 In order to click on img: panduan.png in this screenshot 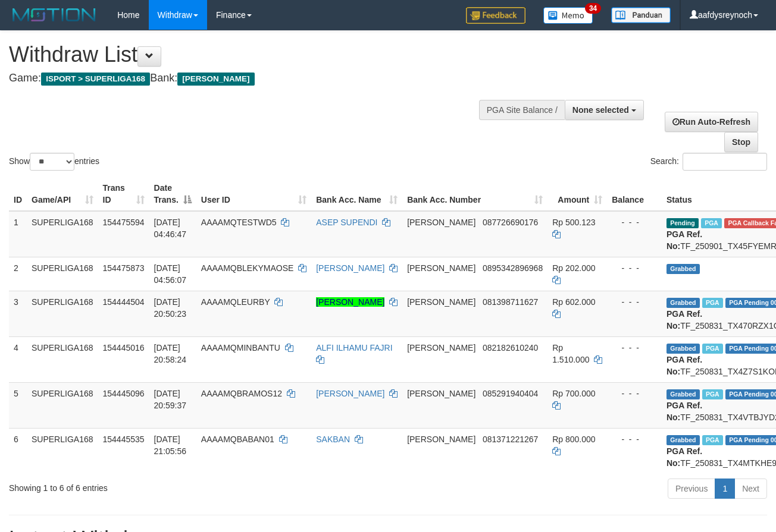, I will do `click(641, 15)`.